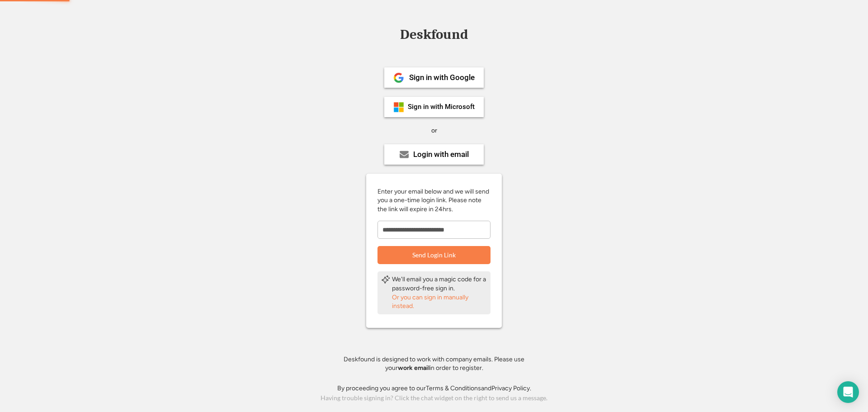 This screenshot has height=412, width=868. I want to click on div: Deskfound, so click(434, 34).